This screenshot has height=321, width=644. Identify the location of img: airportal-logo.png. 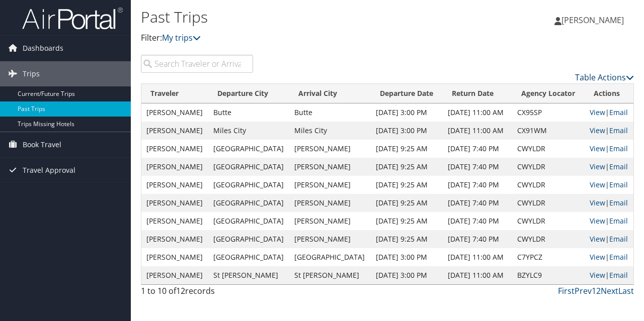
(72, 18).